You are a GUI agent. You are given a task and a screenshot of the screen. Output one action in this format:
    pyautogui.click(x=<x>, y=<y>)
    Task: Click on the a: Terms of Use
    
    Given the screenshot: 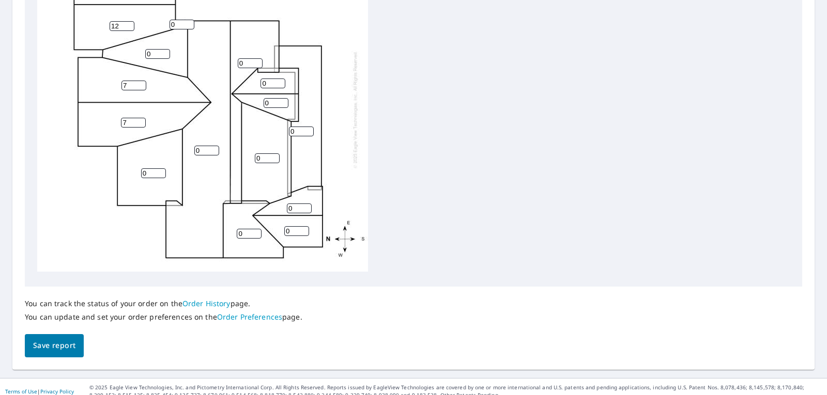 What is the action you would take?
    pyautogui.click(x=21, y=392)
    